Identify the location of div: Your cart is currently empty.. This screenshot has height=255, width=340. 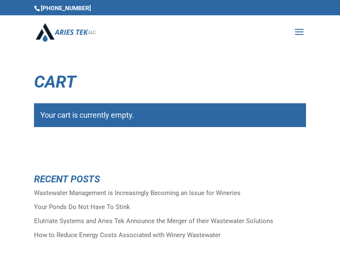
(170, 115).